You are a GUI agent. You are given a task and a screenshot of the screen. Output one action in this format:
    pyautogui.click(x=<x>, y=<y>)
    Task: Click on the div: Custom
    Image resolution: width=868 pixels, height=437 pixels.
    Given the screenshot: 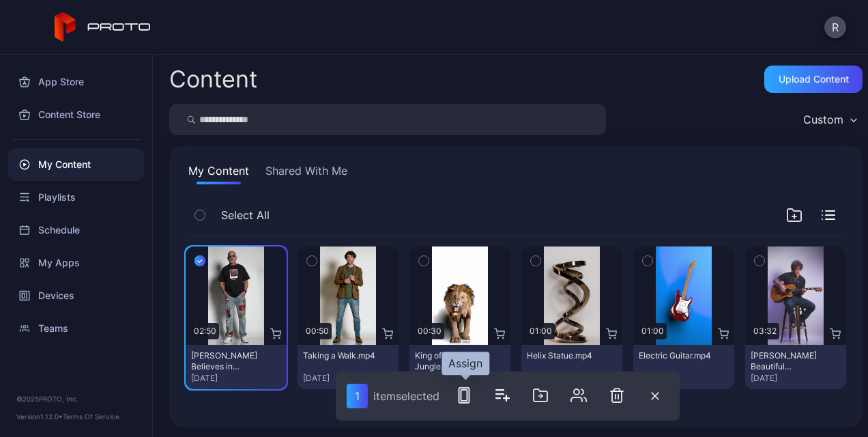 What is the action you would take?
    pyautogui.click(x=823, y=119)
    